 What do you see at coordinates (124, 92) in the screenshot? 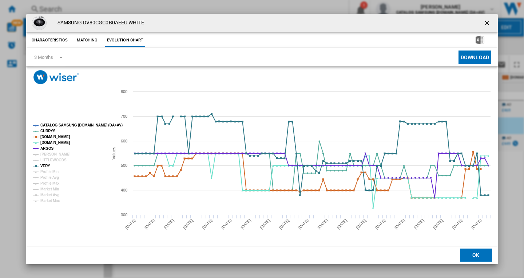
I see `tspan: 800` at bounding box center [124, 92].